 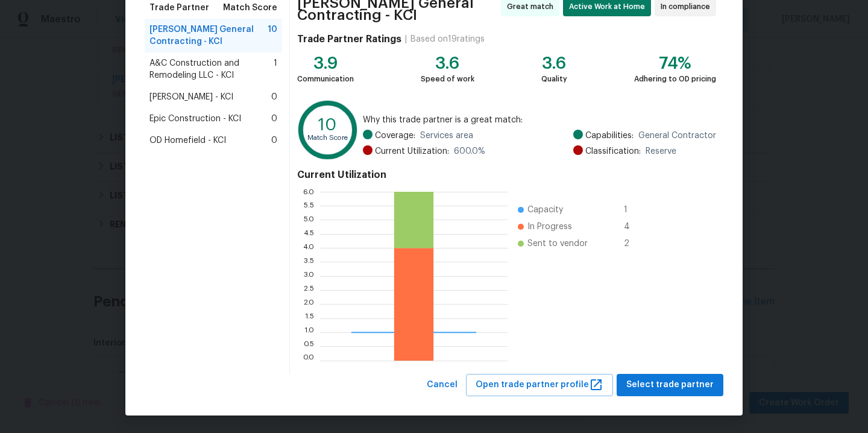 I want to click on text: 4.0, so click(x=308, y=248).